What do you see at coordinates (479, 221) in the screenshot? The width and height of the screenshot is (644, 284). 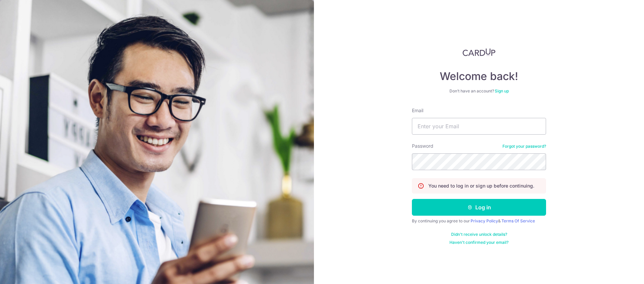 I see `div: By continuing you agree to our &` at bounding box center [479, 221].